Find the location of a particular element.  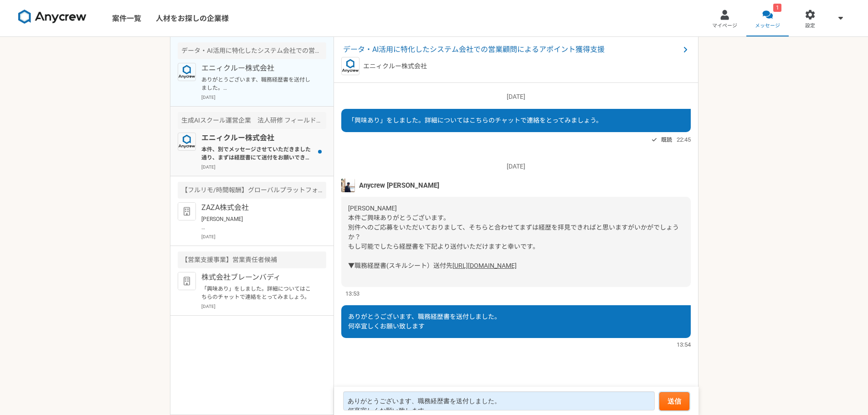

p: 株式会社ブレーンバディ is located at coordinates (257, 278).